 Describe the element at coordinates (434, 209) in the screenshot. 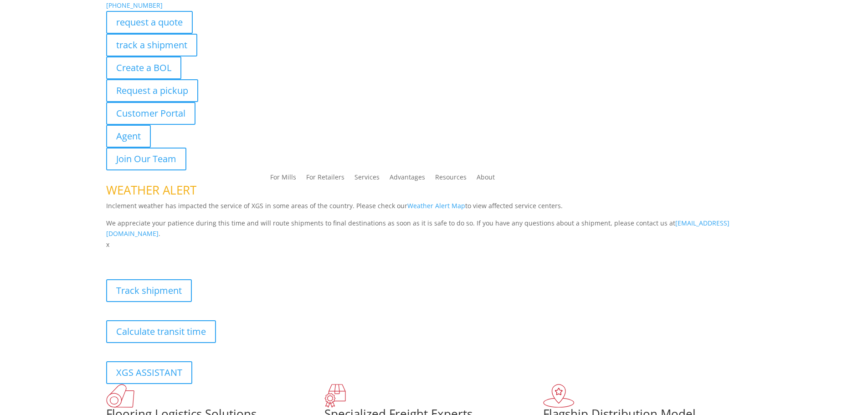

I see `p: Inclement weather has impacted the service of XGS in some areas of the country. Please check our ...` at that location.